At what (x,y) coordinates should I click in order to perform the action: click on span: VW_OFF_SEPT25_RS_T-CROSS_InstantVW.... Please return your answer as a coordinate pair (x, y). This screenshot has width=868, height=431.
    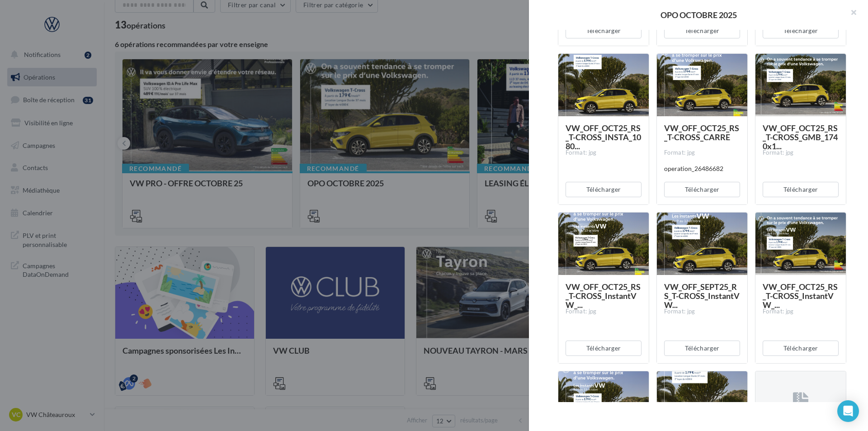
    Looking at the image, I should click on (701, 295).